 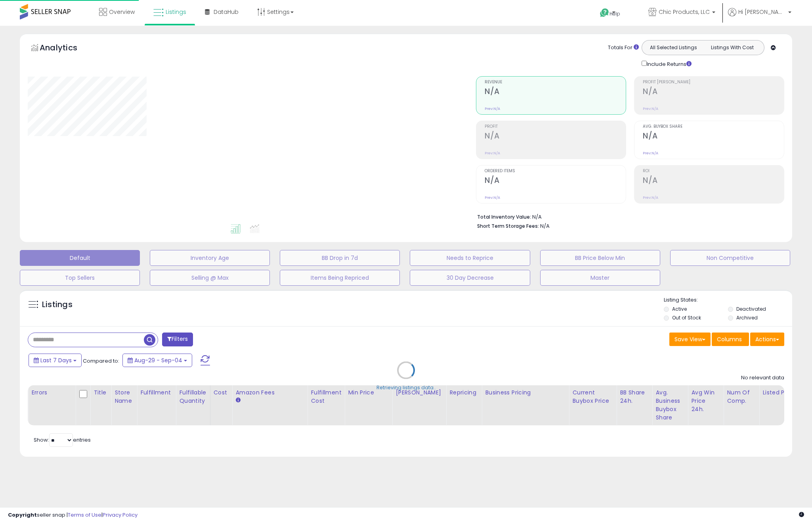 What do you see at coordinates (628, 216) in the screenshot?
I see `li: N/A` at bounding box center [628, 216].